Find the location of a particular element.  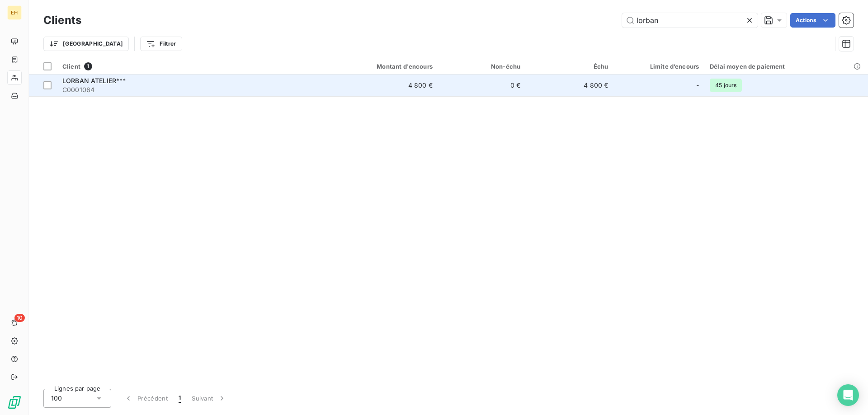

button: Suivant is located at coordinates (209, 398).